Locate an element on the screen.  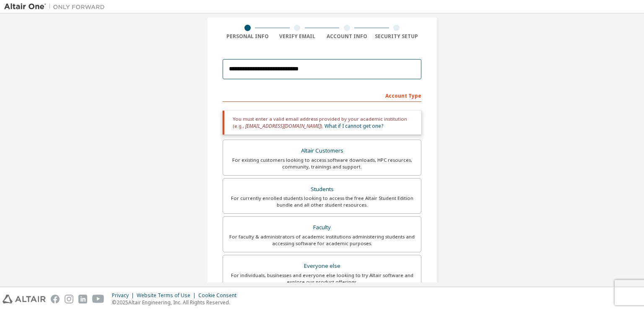
div: For faculty & administrators of academic institutions administering students and accessing softwa... is located at coordinates (322, 240).